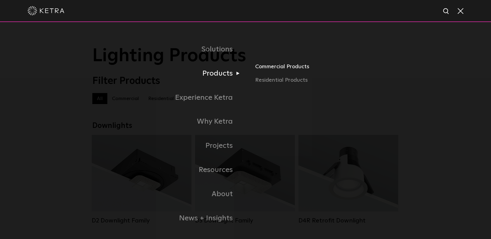 Image resolution: width=491 pixels, height=239 pixels. What do you see at coordinates (169, 194) in the screenshot?
I see `a: About` at bounding box center [169, 194].